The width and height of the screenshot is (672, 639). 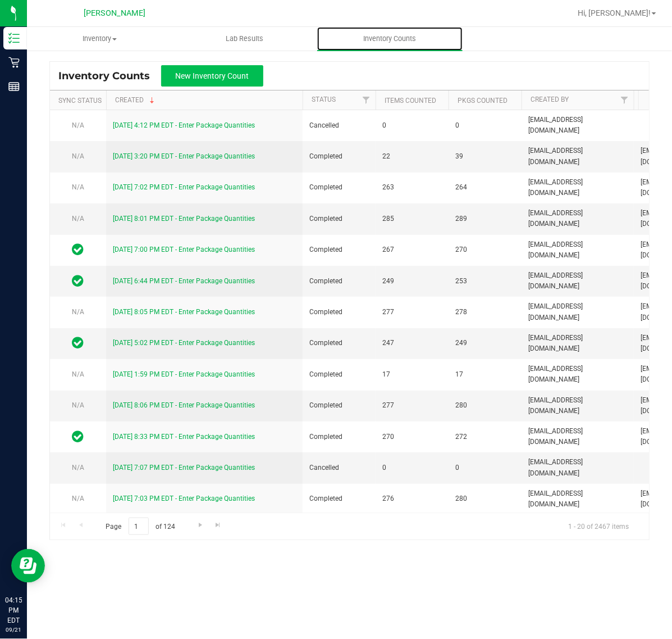 I want to click on span: 267, so click(x=412, y=249).